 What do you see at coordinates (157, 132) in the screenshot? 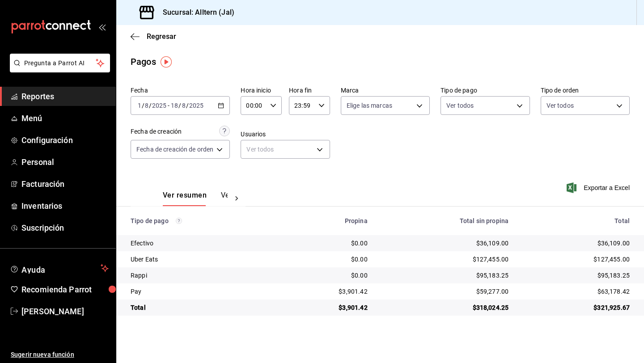
I see `div: Fecha de creación` at bounding box center [157, 132].